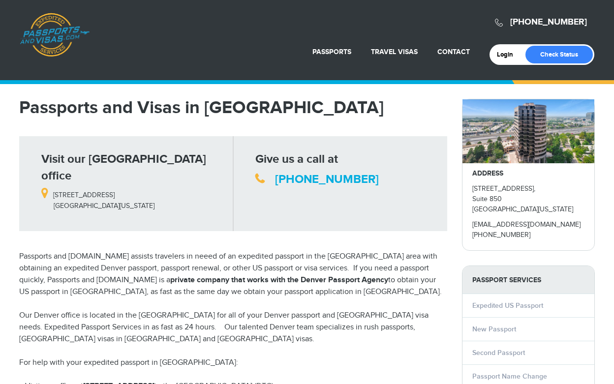 The height and width of the screenshot is (384, 614). I want to click on a: New Passport, so click(494, 329).